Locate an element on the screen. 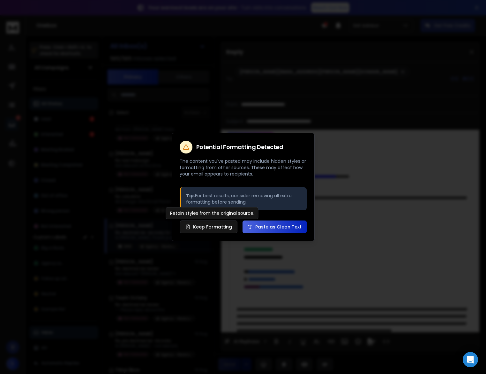 The image size is (486, 374). button: Keep Formatting is located at coordinates (209, 227).